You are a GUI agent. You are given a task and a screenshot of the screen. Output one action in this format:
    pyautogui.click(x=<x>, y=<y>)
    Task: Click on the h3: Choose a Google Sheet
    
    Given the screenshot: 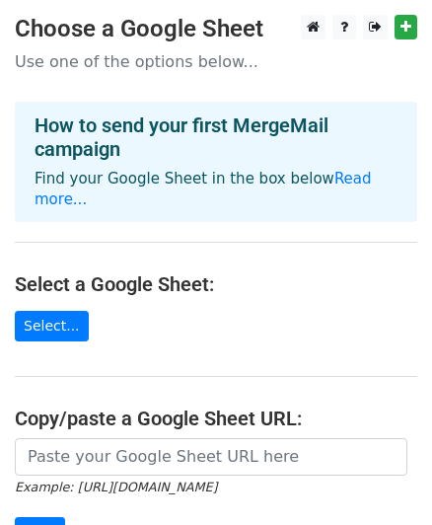 What is the action you would take?
    pyautogui.click(x=216, y=29)
    